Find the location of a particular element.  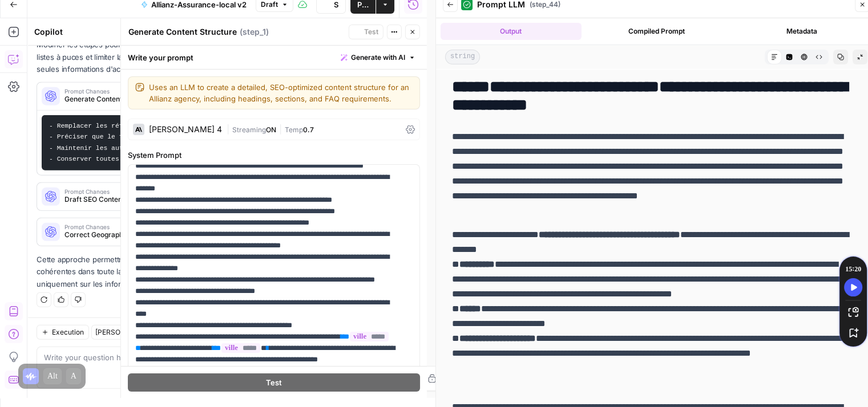

span: Generate with AI is located at coordinates (378, 57).